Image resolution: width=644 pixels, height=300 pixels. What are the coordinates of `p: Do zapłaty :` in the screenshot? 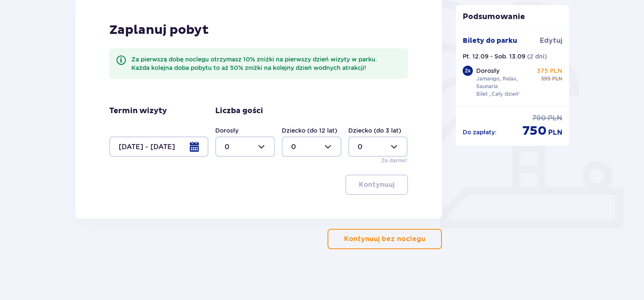 It's located at (480, 132).